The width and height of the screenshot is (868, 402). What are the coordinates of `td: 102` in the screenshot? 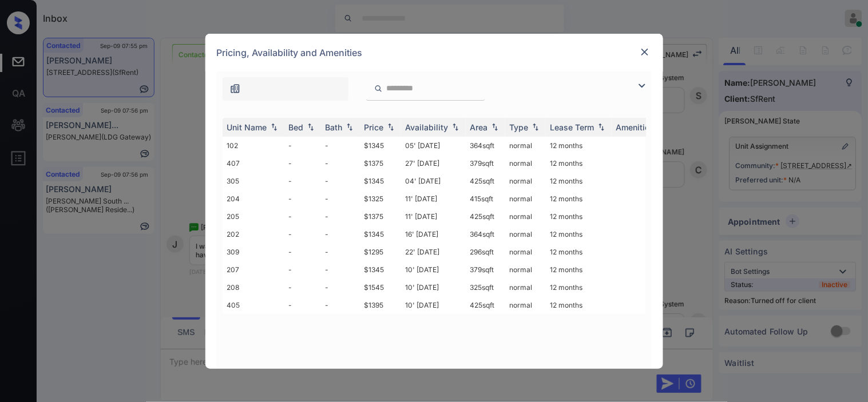 It's located at (254, 146).